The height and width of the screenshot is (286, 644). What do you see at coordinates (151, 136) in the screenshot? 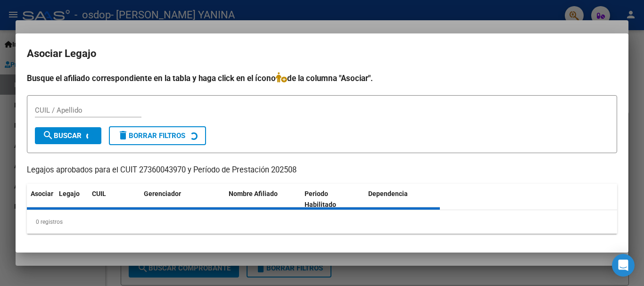
I see `span: Borrar Filtros` at bounding box center [151, 136].